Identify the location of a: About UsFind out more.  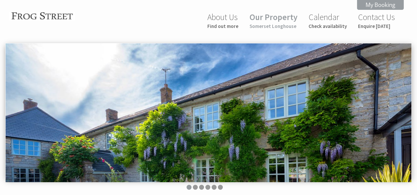
(223, 20).